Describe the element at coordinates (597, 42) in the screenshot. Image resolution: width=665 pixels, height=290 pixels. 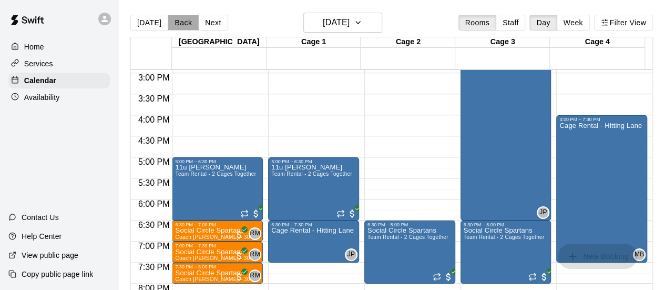
I see `div: Cage 4` at that location.